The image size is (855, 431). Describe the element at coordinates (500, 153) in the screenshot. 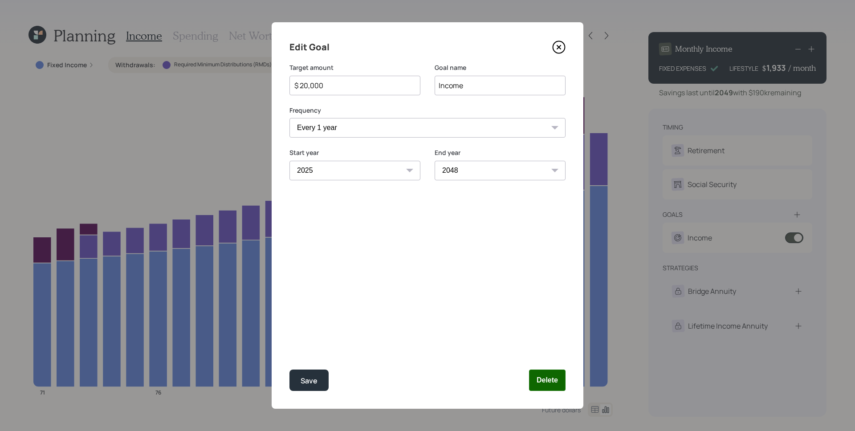

I see `label: End year` at that location.